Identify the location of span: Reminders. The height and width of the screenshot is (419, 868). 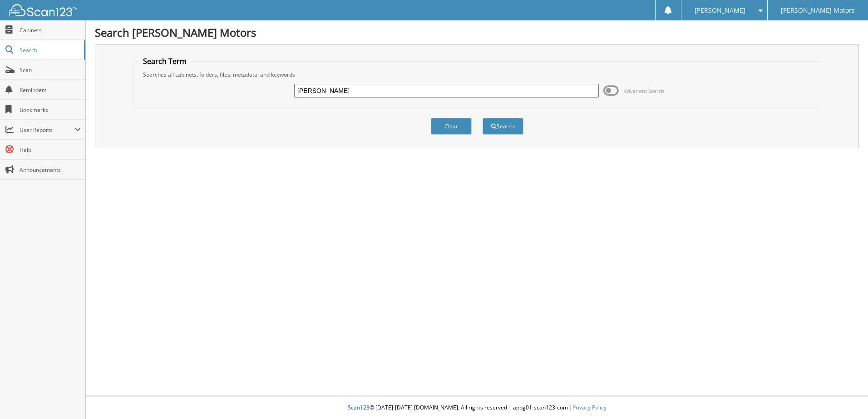
(50, 90).